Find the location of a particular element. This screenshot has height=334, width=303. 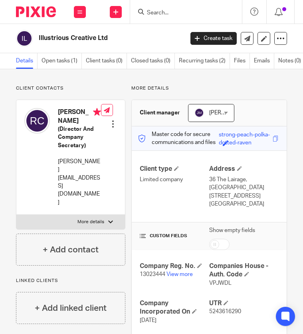

span: VPJWDL is located at coordinates (221, 283).